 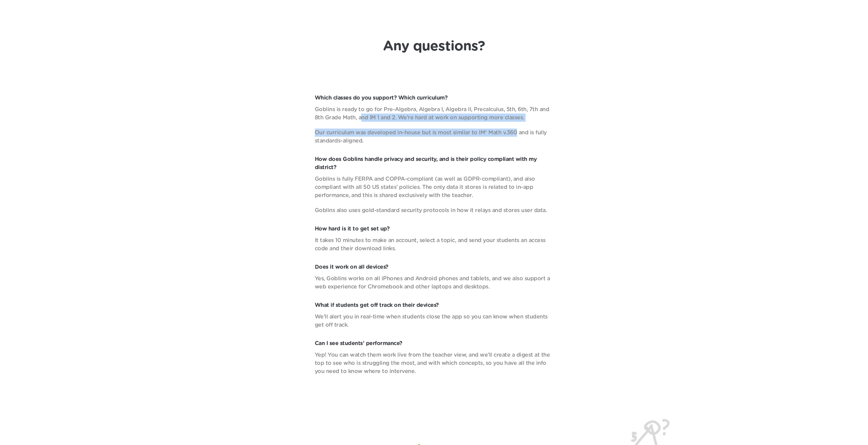 I want to click on p: What if students get off track on their devices?, so click(x=434, y=305).